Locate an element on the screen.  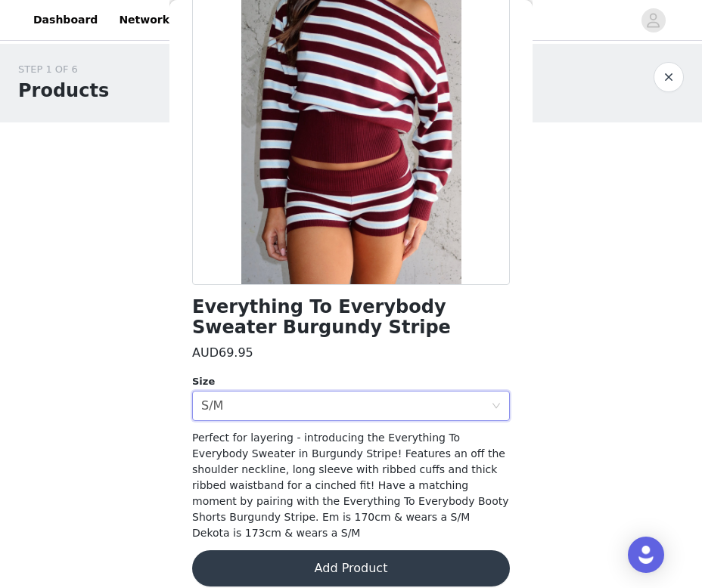
div: S/M is located at coordinates (211, 406).